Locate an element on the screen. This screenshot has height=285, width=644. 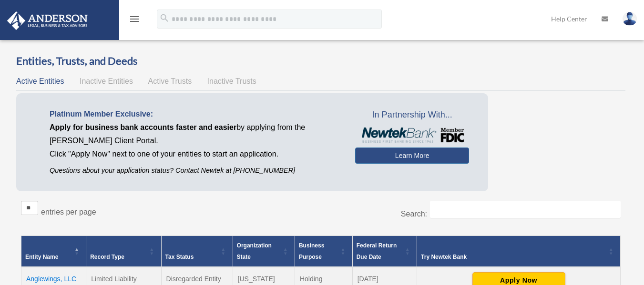
i: search is located at coordinates (165, 18).